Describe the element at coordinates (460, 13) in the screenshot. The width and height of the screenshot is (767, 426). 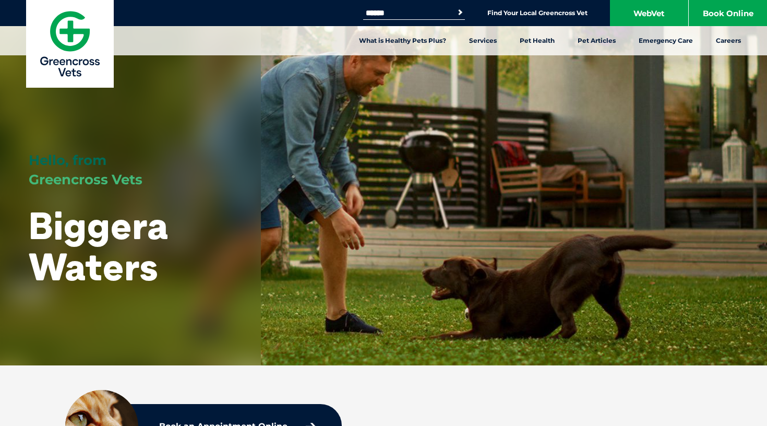
I see `button: Search` at that location.